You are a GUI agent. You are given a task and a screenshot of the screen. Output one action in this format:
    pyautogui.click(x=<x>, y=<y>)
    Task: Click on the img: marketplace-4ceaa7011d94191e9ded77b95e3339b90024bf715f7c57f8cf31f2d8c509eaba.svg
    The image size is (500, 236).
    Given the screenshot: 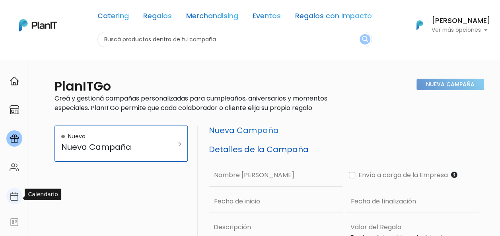 What is the action you would take?
    pyautogui.click(x=14, y=110)
    